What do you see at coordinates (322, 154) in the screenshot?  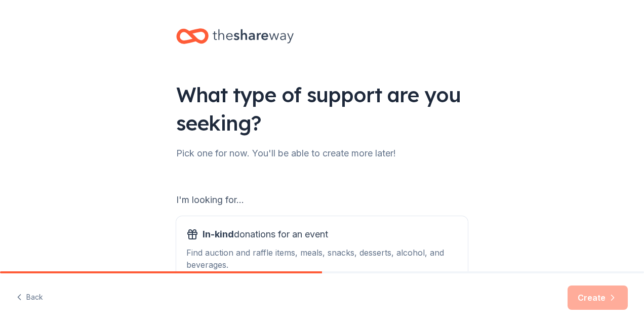 I see `div: Pick one for now. You'll be able to create more later!` at bounding box center [322, 154].